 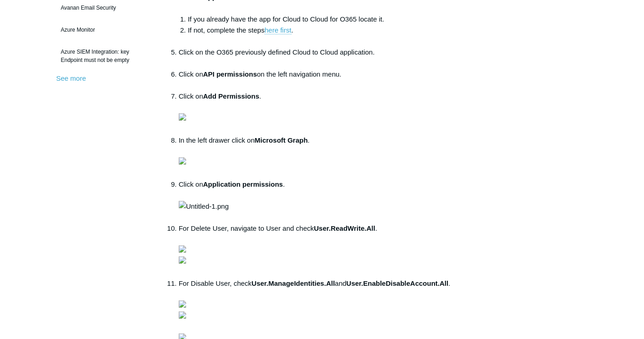 I want to click on a: here first, so click(x=278, y=30).